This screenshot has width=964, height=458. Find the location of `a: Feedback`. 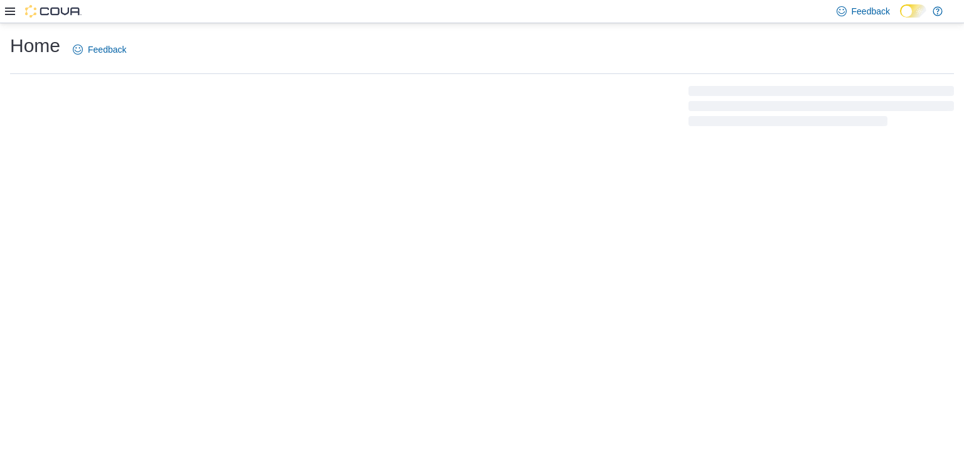

a: Feedback is located at coordinates (99, 50).